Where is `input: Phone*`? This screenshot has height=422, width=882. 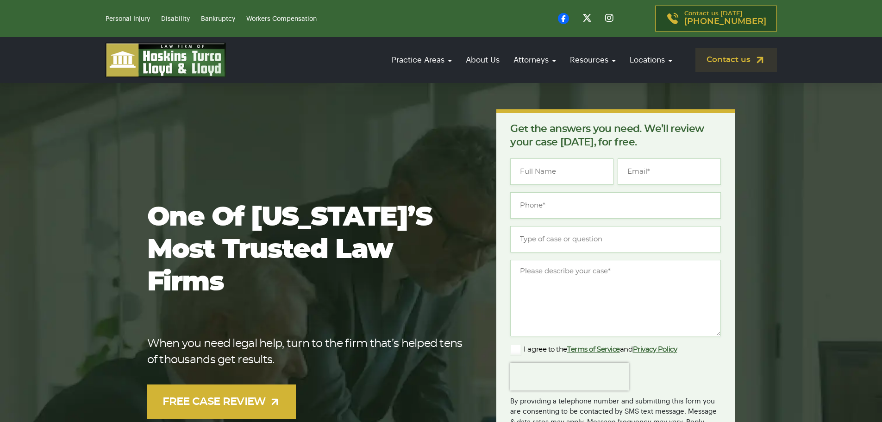
input: Phone* is located at coordinates (615, 205).